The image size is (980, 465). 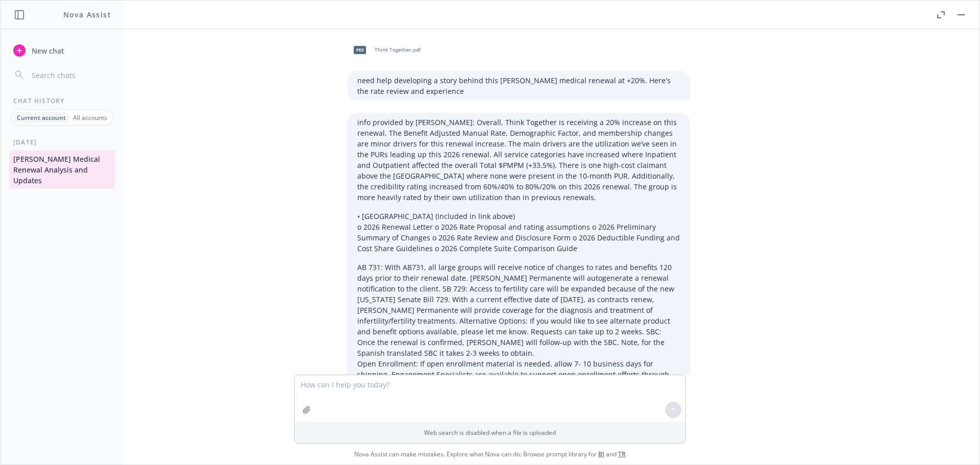 I want to click on button: New chat, so click(x=62, y=50).